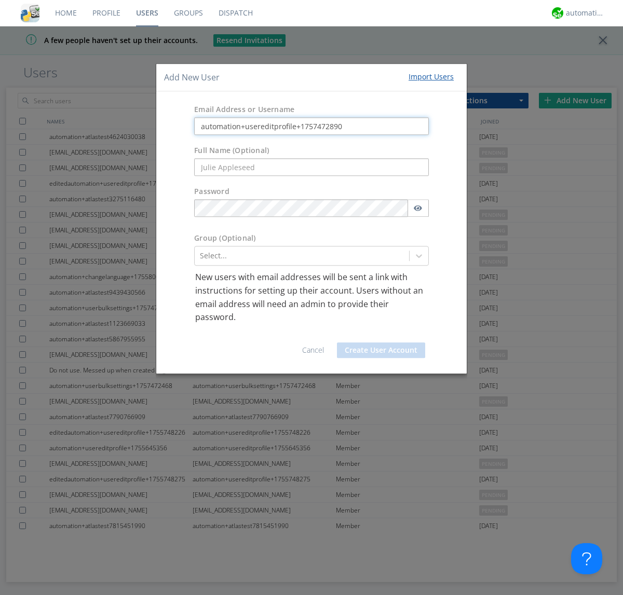  I want to click on input: e.g. email@address.com, Housekeeping1, so click(311, 127).